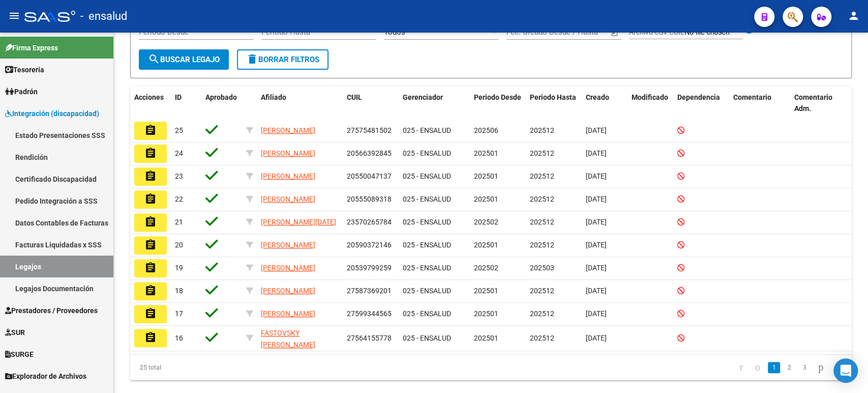 This screenshot has height=393, width=868. Describe the element at coordinates (186, 103) in the screenshot. I see `datatable-header-cell: ID` at that location.